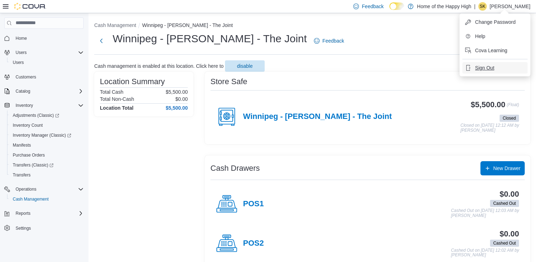 The height and width of the screenshot is (262, 536). Describe the element at coordinates (503, 168) in the screenshot. I see `button: New Drawer` at that location.